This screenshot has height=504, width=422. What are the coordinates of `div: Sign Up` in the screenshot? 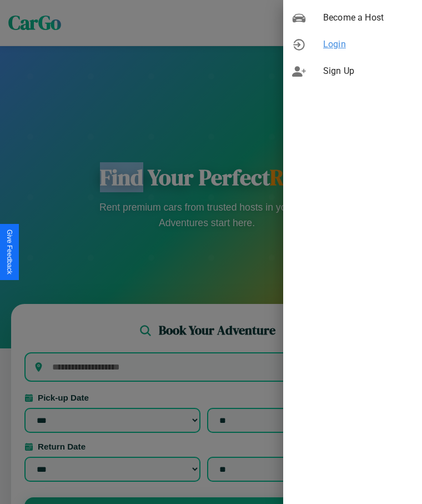 It's located at (353, 71).